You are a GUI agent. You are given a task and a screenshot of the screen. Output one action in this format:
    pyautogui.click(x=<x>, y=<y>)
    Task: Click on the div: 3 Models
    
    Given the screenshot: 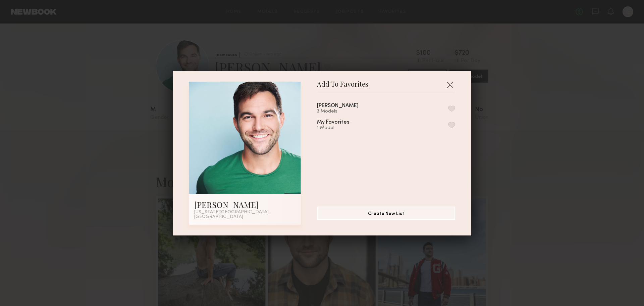 What is the action you would take?
    pyautogui.click(x=346, y=112)
    